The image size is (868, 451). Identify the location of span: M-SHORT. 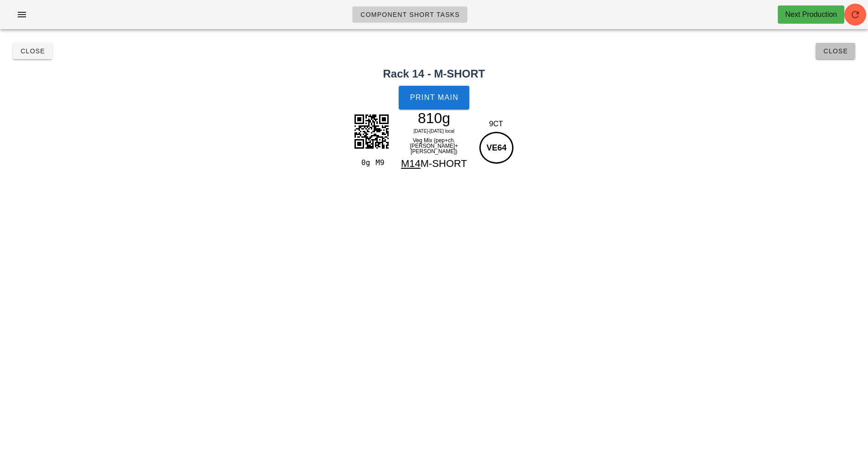
(444, 163).